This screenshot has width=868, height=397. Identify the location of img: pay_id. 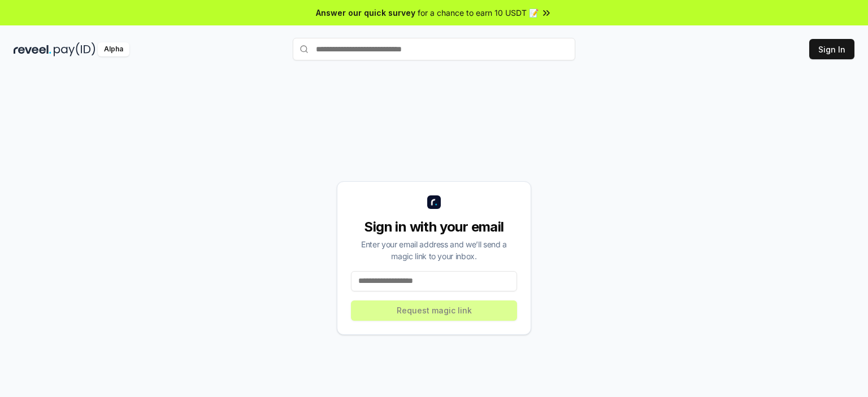
(74, 50).